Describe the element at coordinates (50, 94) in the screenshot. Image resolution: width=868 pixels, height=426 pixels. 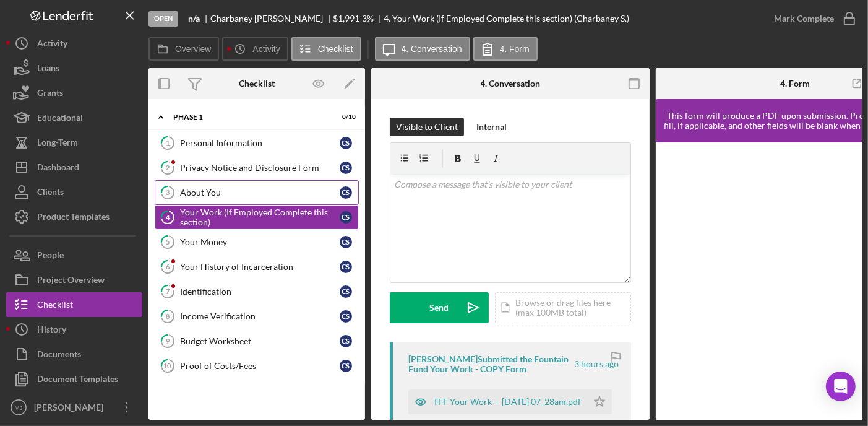
I see `div: Grants` at that location.